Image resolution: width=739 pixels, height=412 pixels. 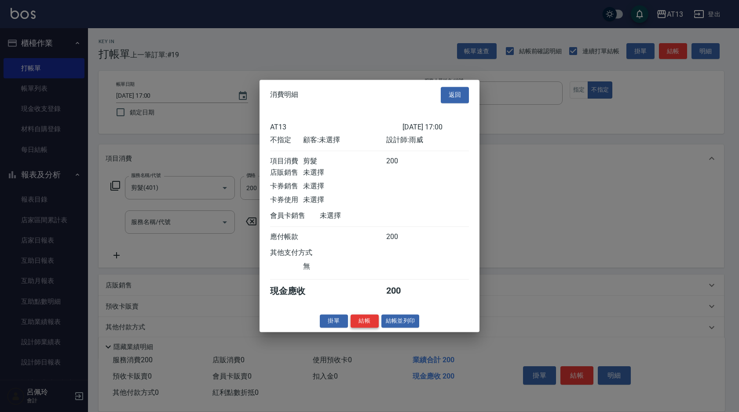 I want to click on div: 會員卡銷售, so click(x=295, y=216).